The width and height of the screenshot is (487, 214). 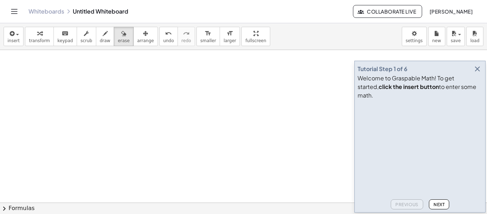 I want to click on button: Collaborate Live, so click(x=388, y=11).